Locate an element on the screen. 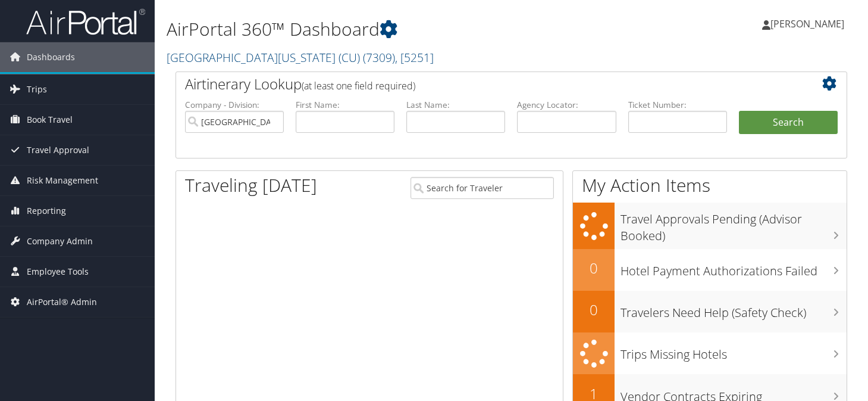  a: Trips Missing Hotels is located at coordinates (710, 353).